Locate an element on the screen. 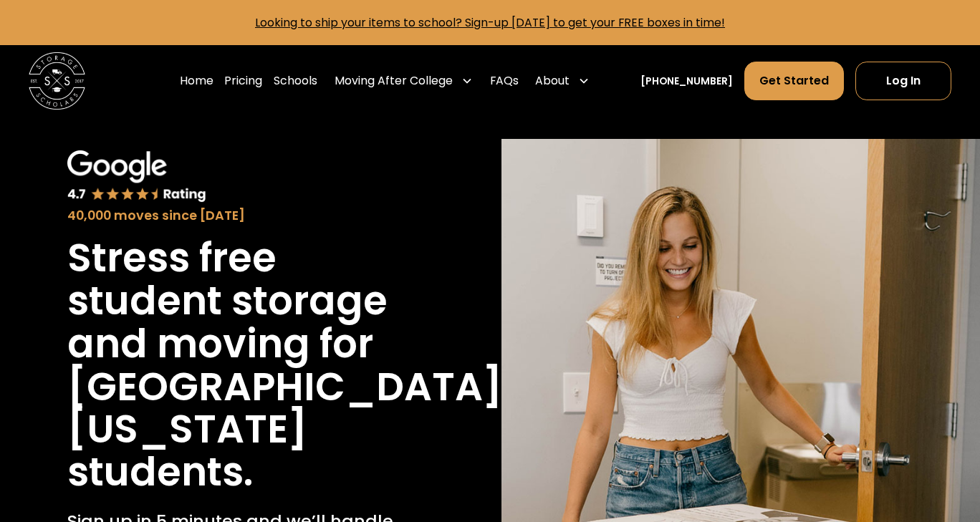 The height and width of the screenshot is (522, 980). a: FAQs is located at coordinates (504, 80).